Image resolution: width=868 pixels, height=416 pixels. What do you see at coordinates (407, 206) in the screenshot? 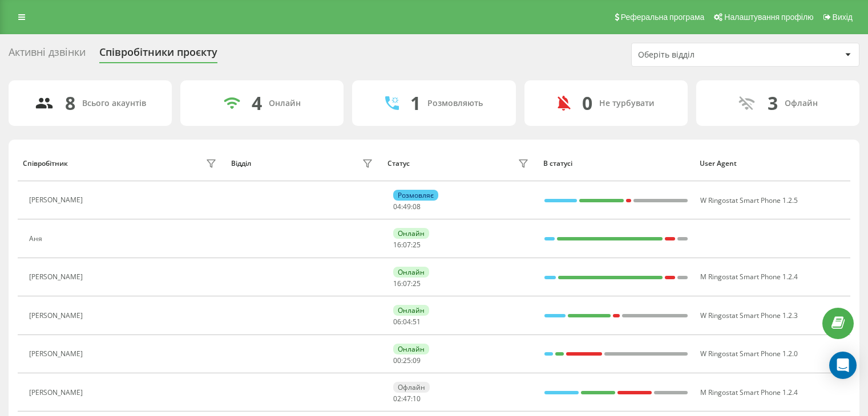
I see `span: 49` at bounding box center [407, 206].